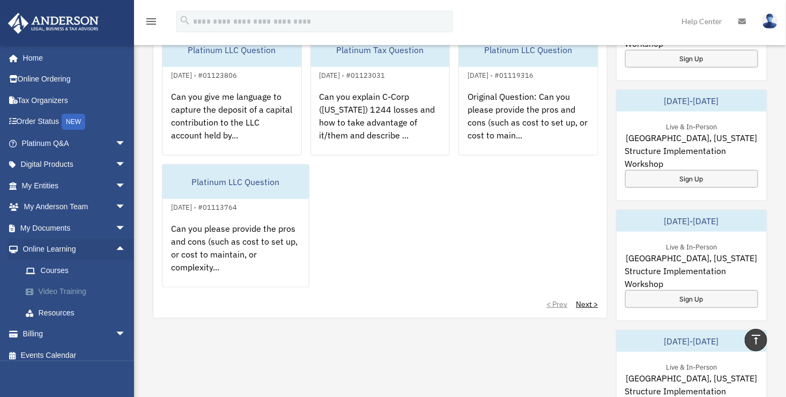  What do you see at coordinates (75, 165) in the screenshot?
I see `a: Digital Productsarrow_drop_down` at bounding box center [75, 165].